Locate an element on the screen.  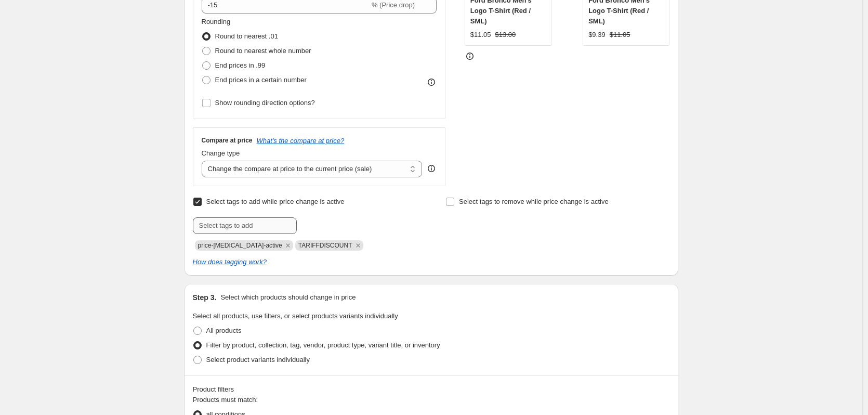
span: % (Price drop) is located at coordinates (393, 5).